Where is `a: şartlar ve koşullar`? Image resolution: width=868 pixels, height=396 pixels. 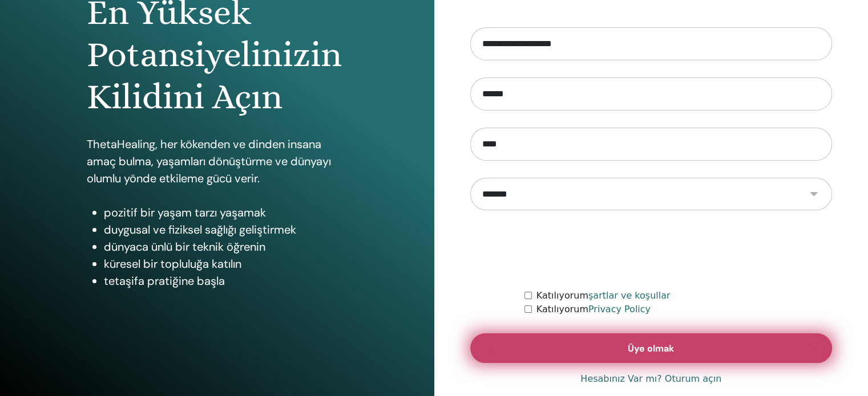
a: şartlar ve koşullar is located at coordinates (629, 295).